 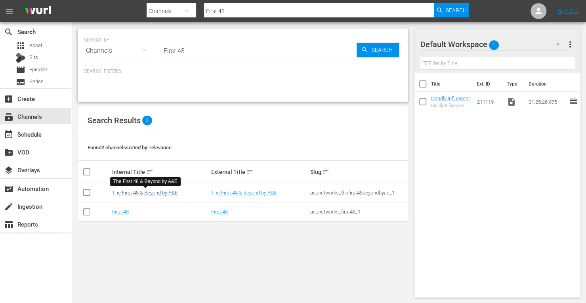 What do you see at coordinates (547, 102) in the screenshot?
I see `td: 01:25:26.975` at bounding box center [547, 102].